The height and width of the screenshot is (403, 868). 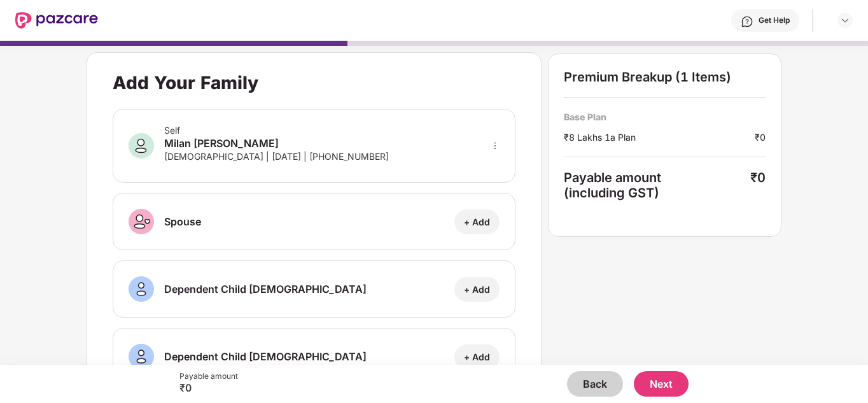 I want to click on div: Base Plan, so click(x=665, y=116).